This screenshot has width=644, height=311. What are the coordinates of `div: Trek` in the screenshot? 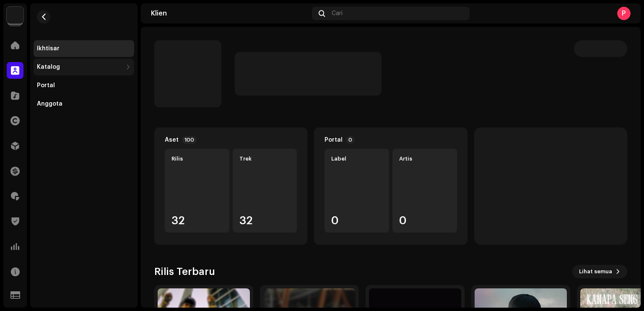 It's located at (264, 159).